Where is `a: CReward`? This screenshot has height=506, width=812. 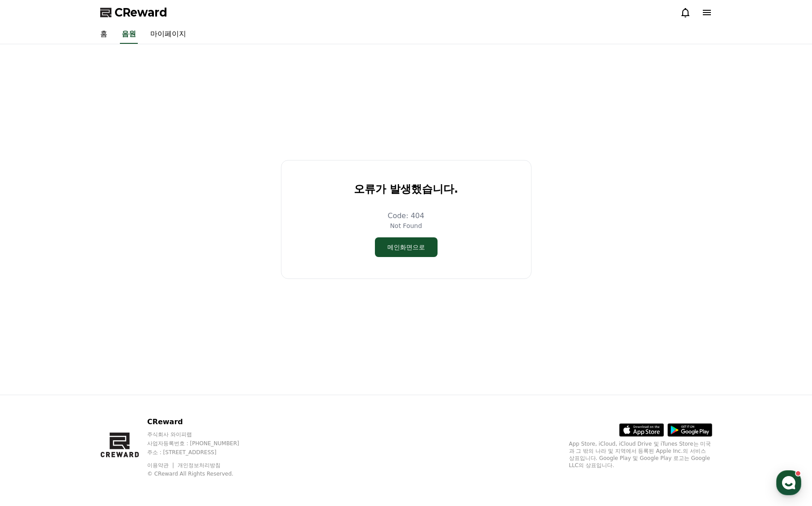
a: CReward is located at coordinates (134, 13).